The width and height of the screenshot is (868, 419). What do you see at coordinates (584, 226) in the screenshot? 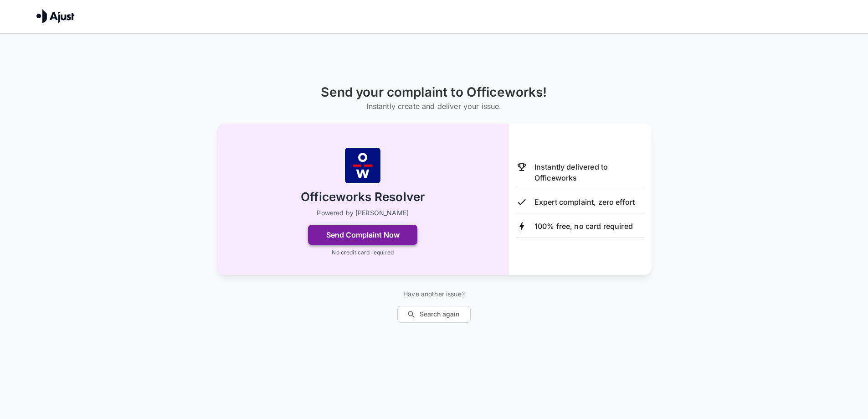
I see `p: 100% free, no card required` at bounding box center [584, 226].